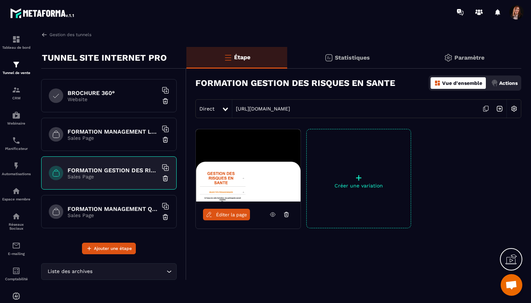  What do you see at coordinates (16, 249) in the screenshot?
I see `a: emailemailE-mailing` at bounding box center [16, 249].